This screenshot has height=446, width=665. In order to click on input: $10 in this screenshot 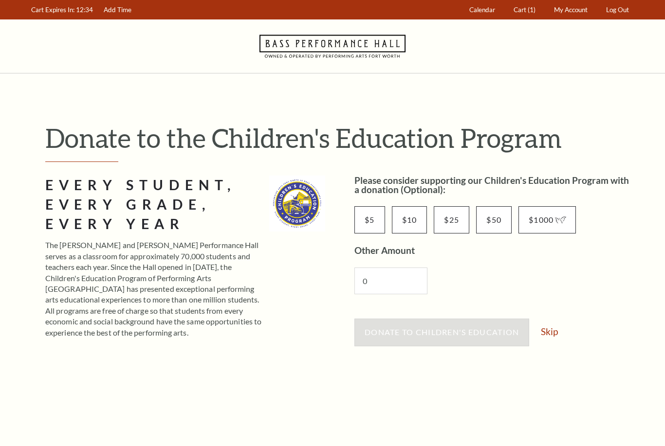, I will do `click(409, 220)`.